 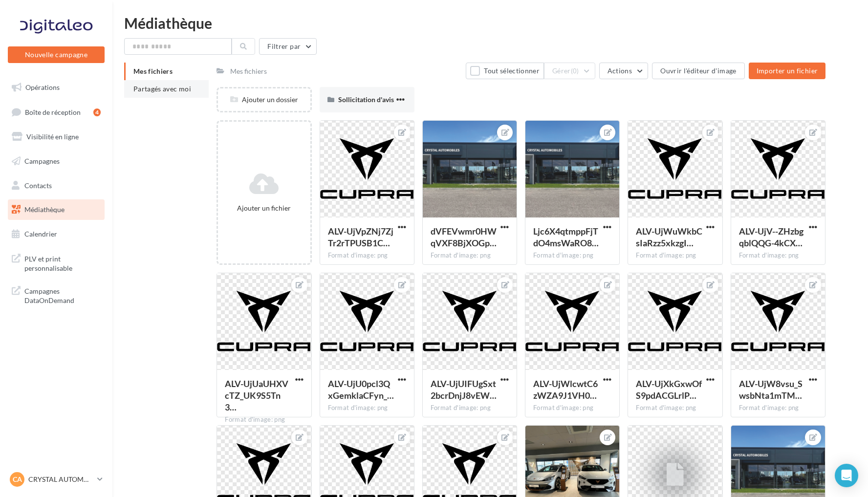 What do you see at coordinates (668, 389) in the screenshot?
I see `span: ALV-UjXkGxwOfS9pdACGLrlPgeeIAQuTsbKHMcpBU1BjO-ExF1_SNGs3` at bounding box center [668, 389].